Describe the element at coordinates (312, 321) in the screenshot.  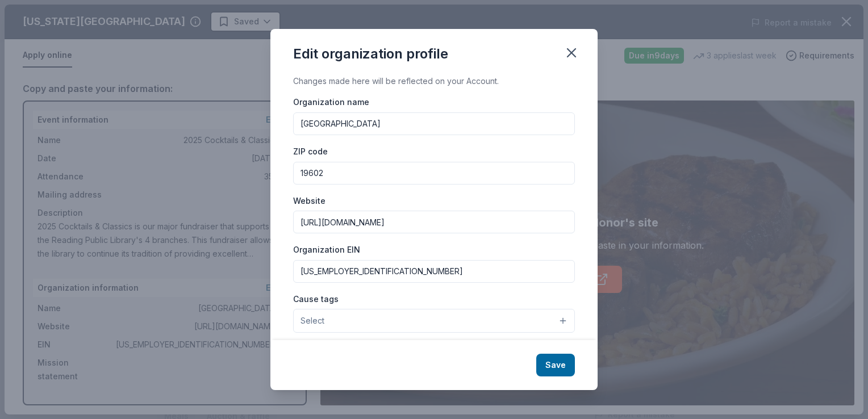
I see `span: Select` at that location.